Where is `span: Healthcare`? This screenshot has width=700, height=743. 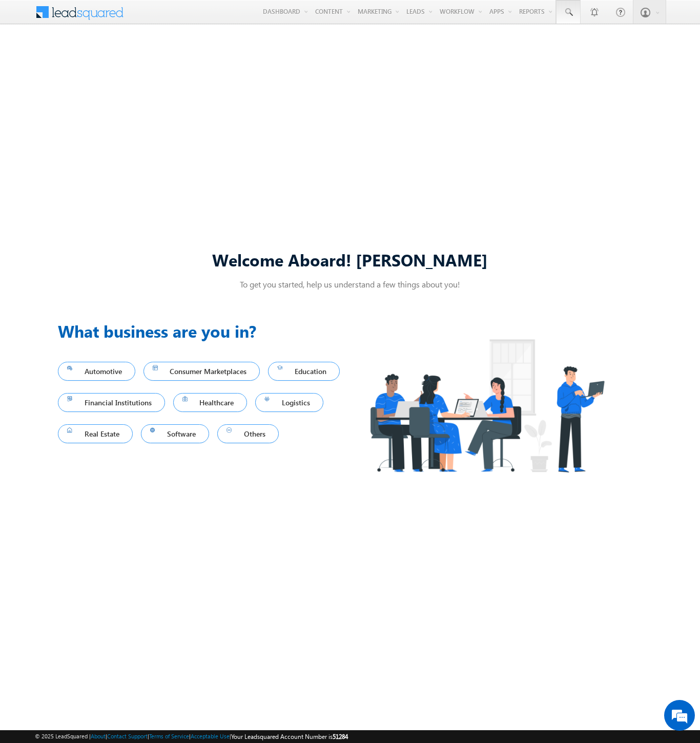 span: Healthcare is located at coordinates (210, 402).